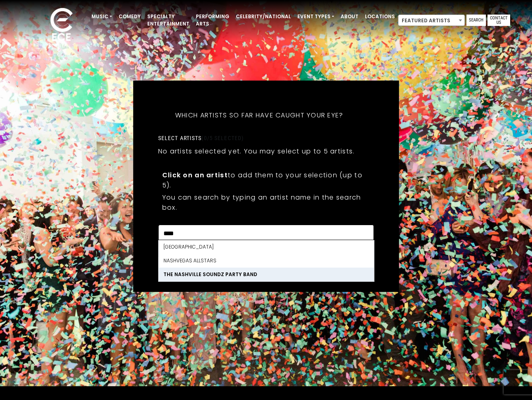 This screenshot has height=400, width=532. I want to click on a: Specialty Entertainment, so click(169, 20).